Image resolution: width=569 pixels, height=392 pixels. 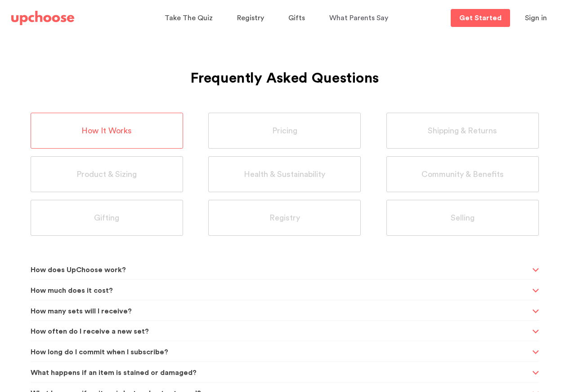 What do you see at coordinates (296, 18) in the screenshot?
I see `span: Gifts` at bounding box center [296, 18].